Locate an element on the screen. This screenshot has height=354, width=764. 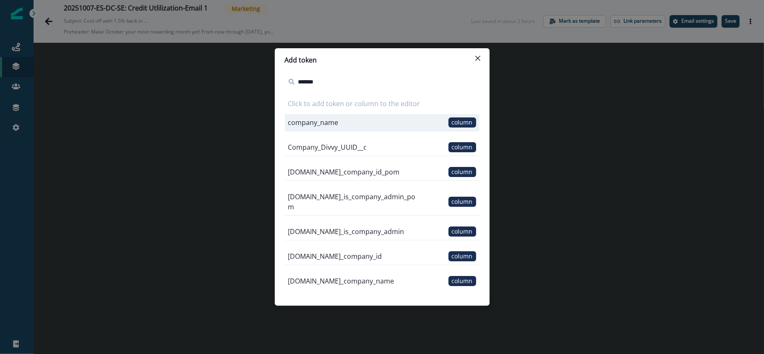
p: Company_Divvy_UUID__c is located at coordinates (328, 147).